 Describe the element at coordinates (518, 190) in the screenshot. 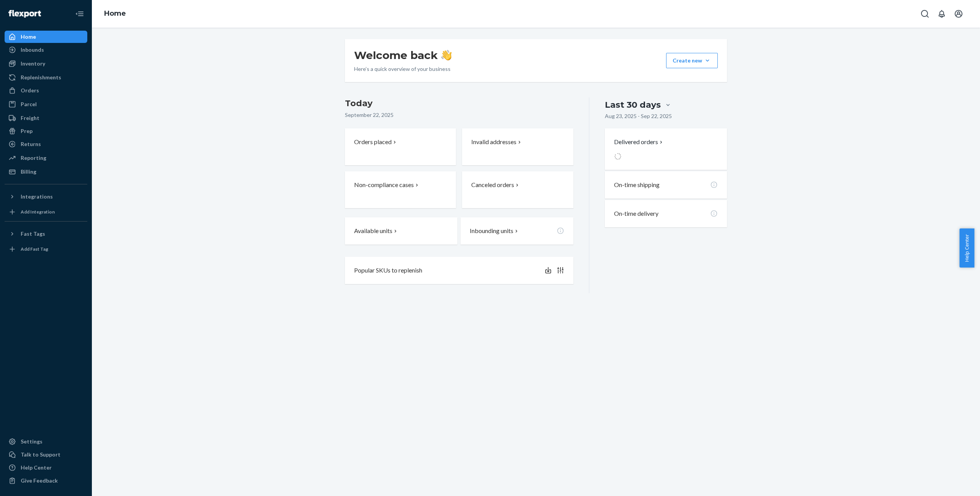

I see `button: Canceled orders` at that location.